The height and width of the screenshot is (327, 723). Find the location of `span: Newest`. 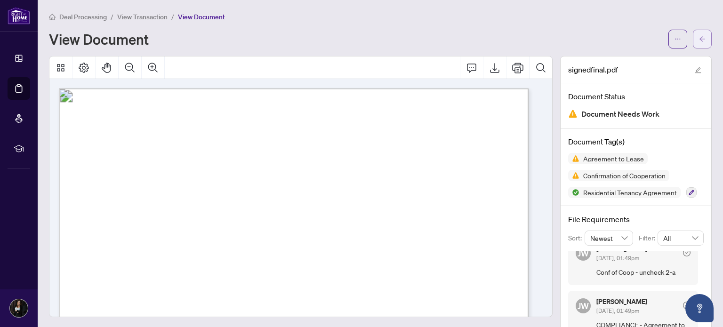

span: Newest is located at coordinates (609, 238).